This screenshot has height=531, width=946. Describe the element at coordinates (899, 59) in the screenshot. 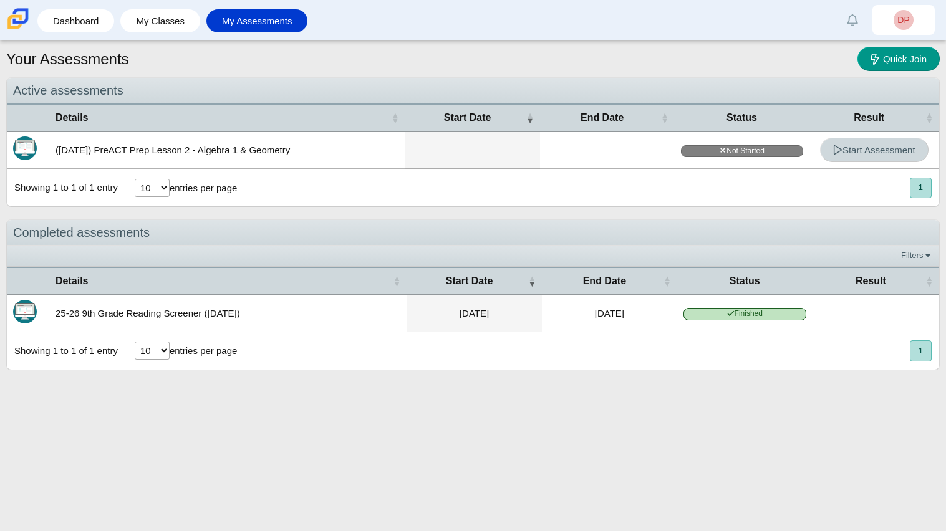

I see `a: Quick Join` at that location.